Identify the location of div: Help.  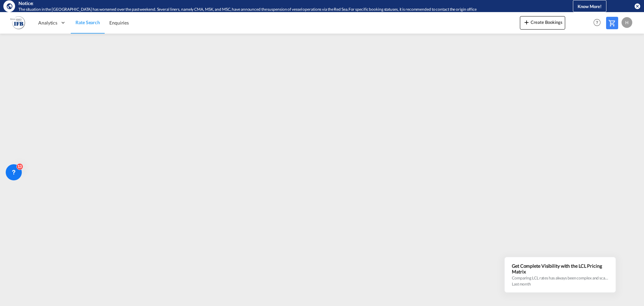
(599, 23).